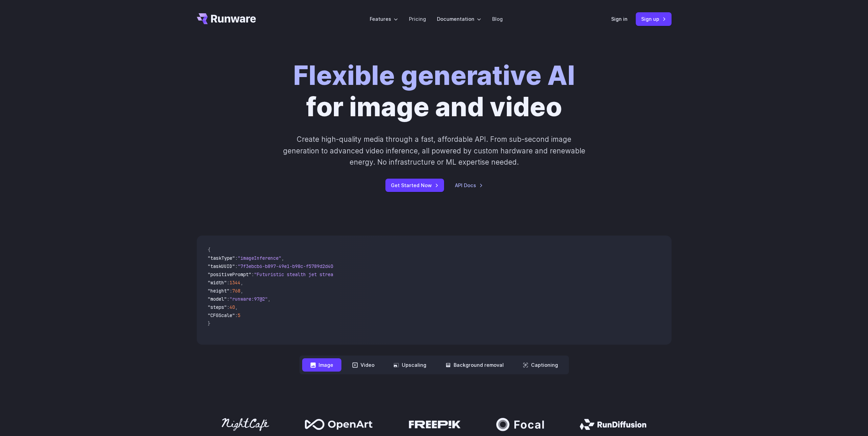  Describe the element at coordinates (236, 291) in the screenshot. I see `span: 768` at that location.